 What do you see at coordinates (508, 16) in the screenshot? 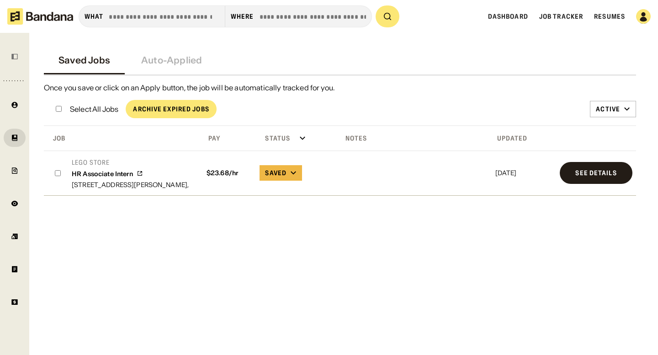
I see `a: Dashboard` at bounding box center [508, 16].